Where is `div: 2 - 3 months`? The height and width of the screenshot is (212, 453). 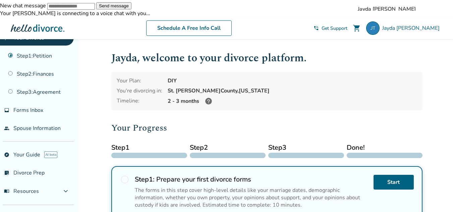 div: 2 - 3 months is located at coordinates (293, 101).